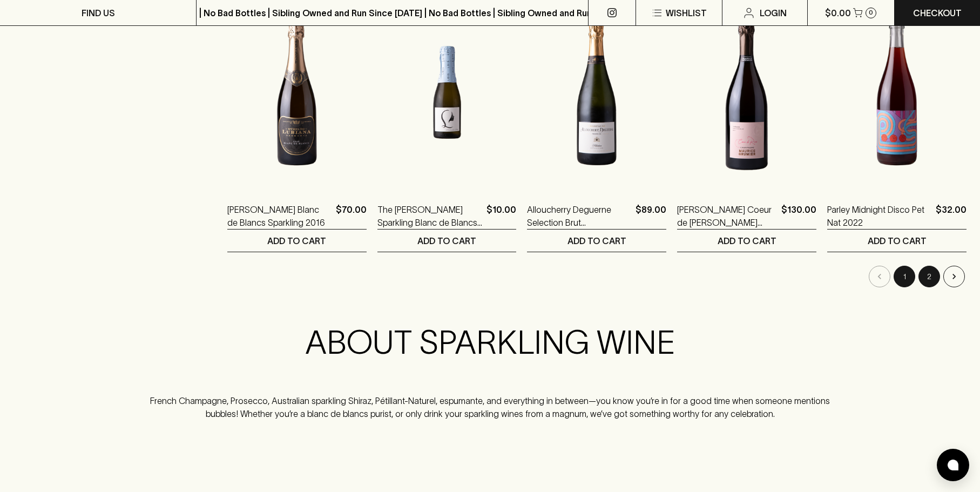 The width and height of the screenshot is (980, 492). I want to click on p: Login, so click(773, 13).